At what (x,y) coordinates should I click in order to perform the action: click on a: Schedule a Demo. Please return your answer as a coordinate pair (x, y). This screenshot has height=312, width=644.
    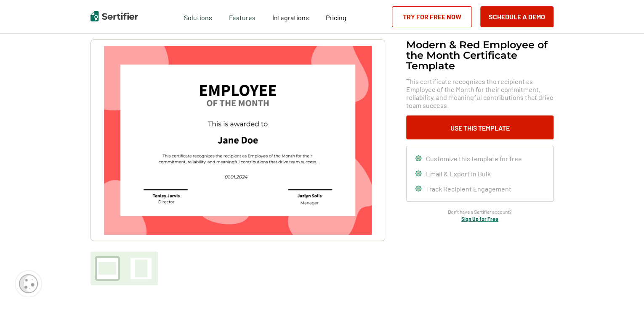
    Looking at the image, I should click on (517, 17).